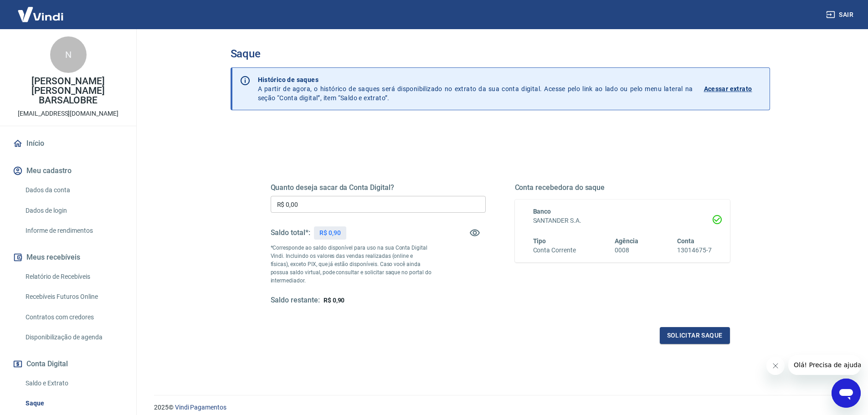  What do you see at coordinates (73, 383) in the screenshot?
I see `a: Saldo e Extrato` at bounding box center [73, 383].